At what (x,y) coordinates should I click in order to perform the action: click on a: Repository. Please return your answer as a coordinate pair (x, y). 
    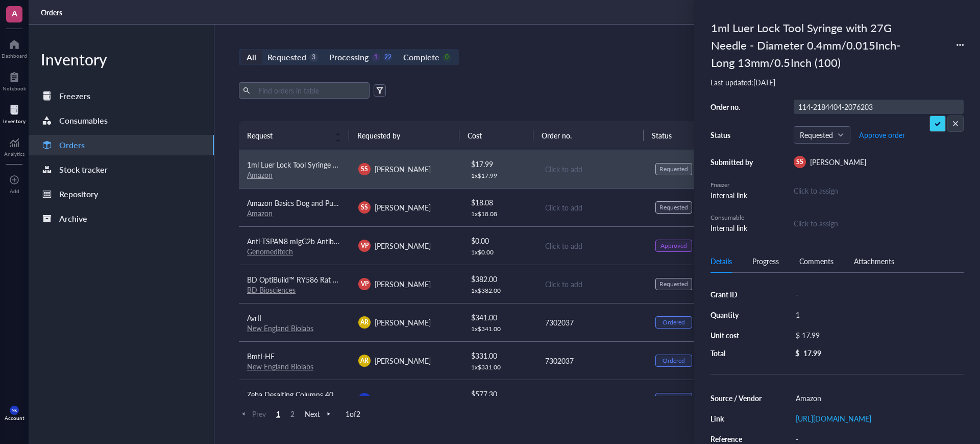
    Looking at the image, I should click on (121, 194).